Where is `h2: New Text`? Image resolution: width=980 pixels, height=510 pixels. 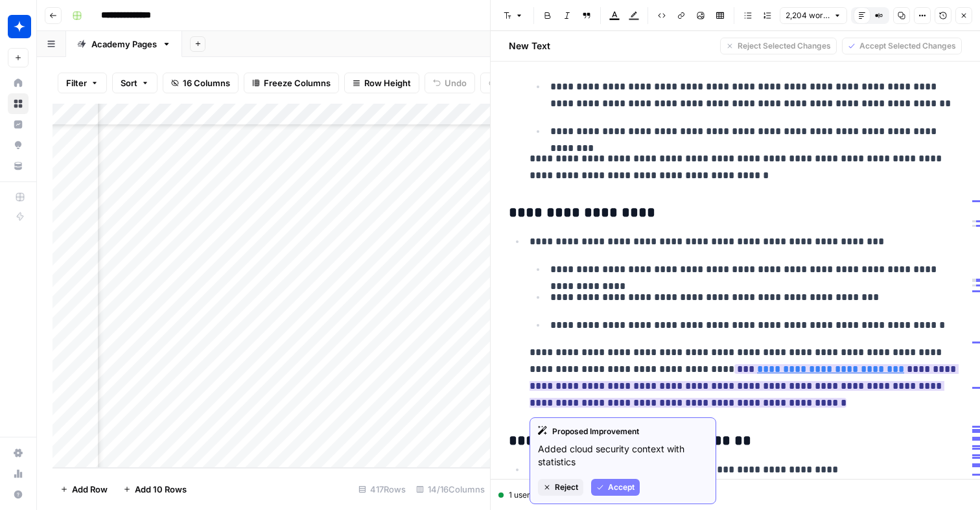 h2: New Text is located at coordinates (529, 46).